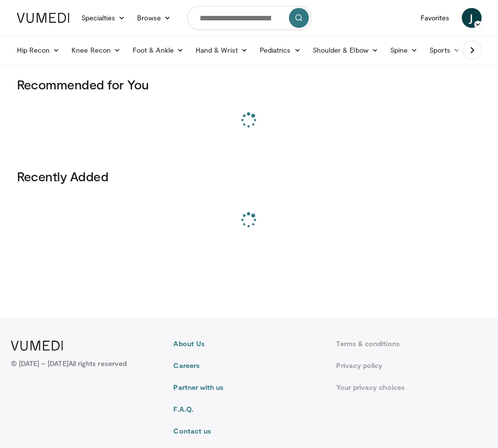 The image size is (498, 448). Describe the element at coordinates (249, 85) in the screenshot. I see `h3: Recommended for You` at that location.